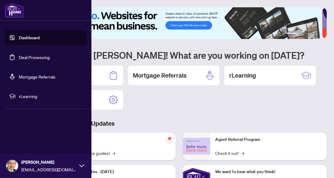 The image size is (334, 178). Describe the element at coordinates (37, 77) in the screenshot. I see `a: Mortgage Referrals` at that location.